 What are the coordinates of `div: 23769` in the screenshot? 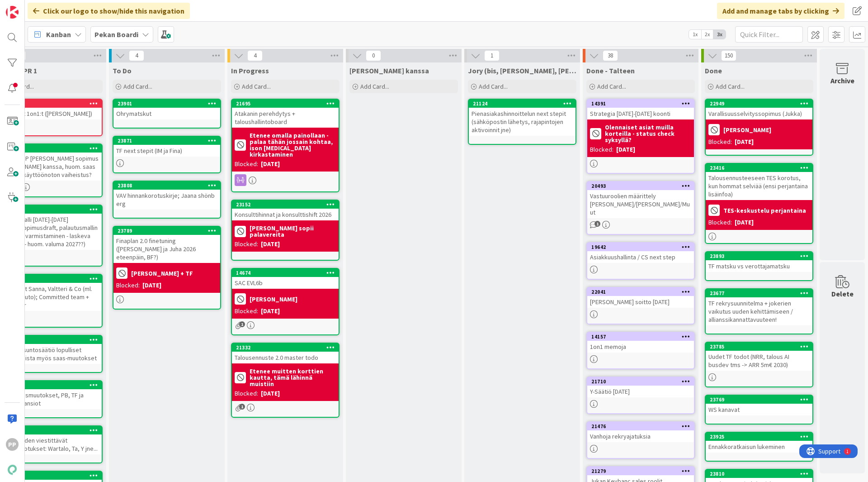 It's located at (761, 400).